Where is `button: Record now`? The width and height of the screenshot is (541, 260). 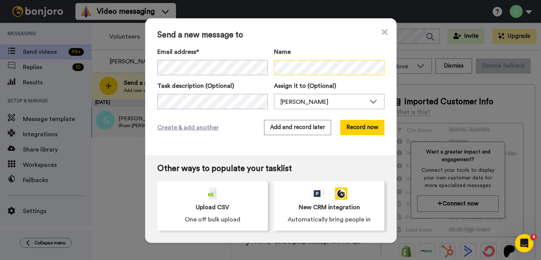 button: Record now is located at coordinates (362, 127).